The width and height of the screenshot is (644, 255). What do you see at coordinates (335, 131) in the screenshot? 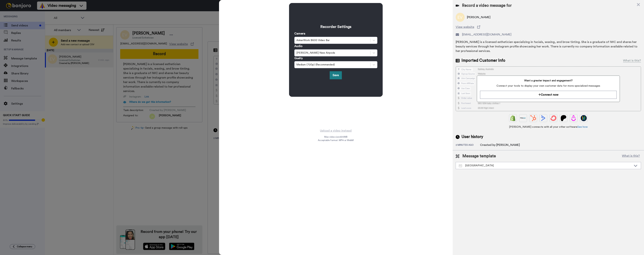
I see `button: Upload a video instead` at bounding box center [335, 131].